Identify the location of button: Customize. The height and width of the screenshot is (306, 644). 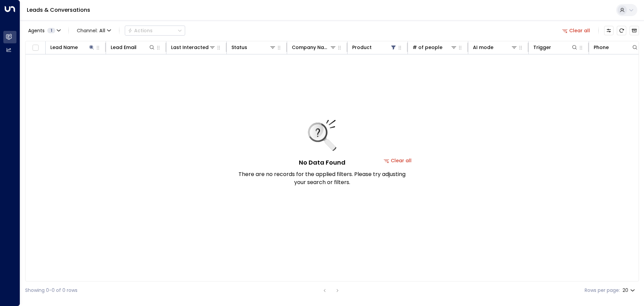
(609, 31).